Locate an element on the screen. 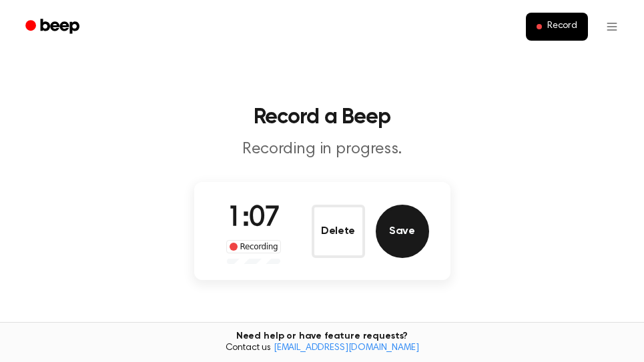  div: Recording is located at coordinates (254, 246).